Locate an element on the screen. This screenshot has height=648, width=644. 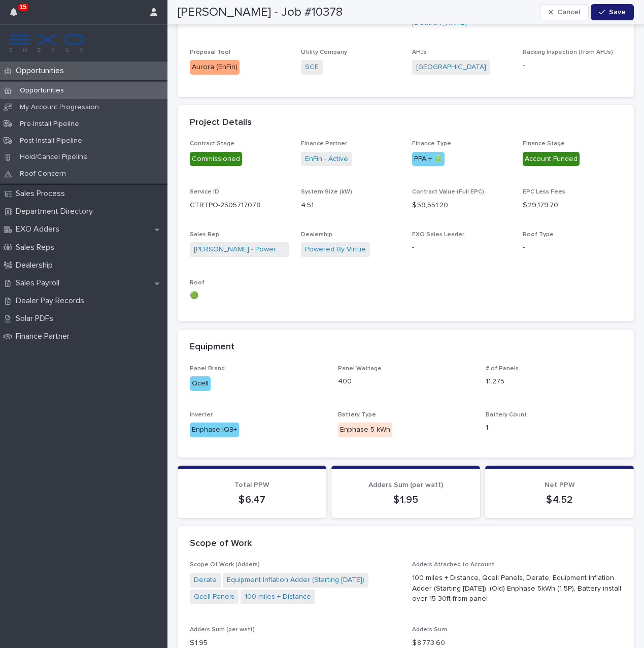
span: Net PPW is located at coordinates (560, 485).